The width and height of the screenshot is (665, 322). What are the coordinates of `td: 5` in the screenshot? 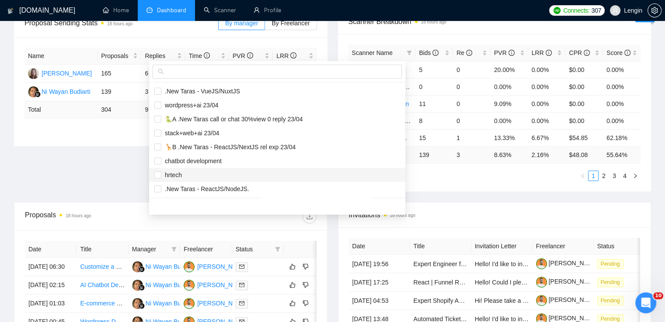 It's located at (434, 69).